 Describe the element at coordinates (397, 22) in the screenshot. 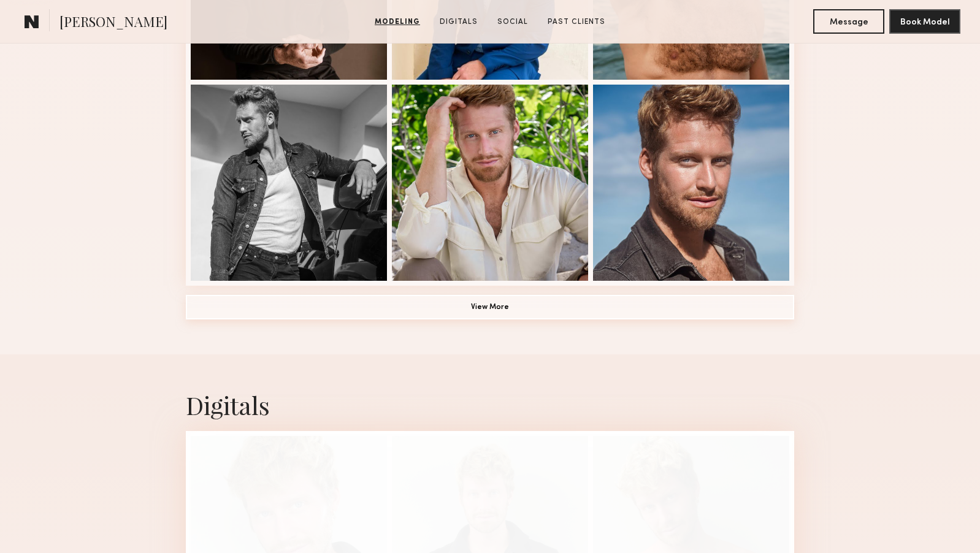

I see `a: Modeling` at that location.